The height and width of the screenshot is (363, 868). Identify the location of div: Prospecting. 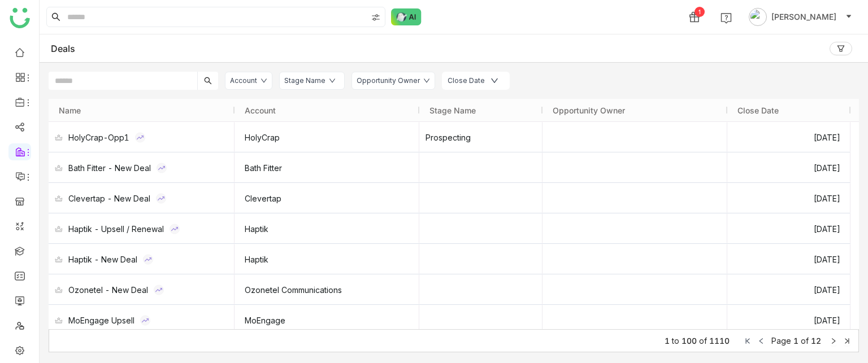
(448, 138).